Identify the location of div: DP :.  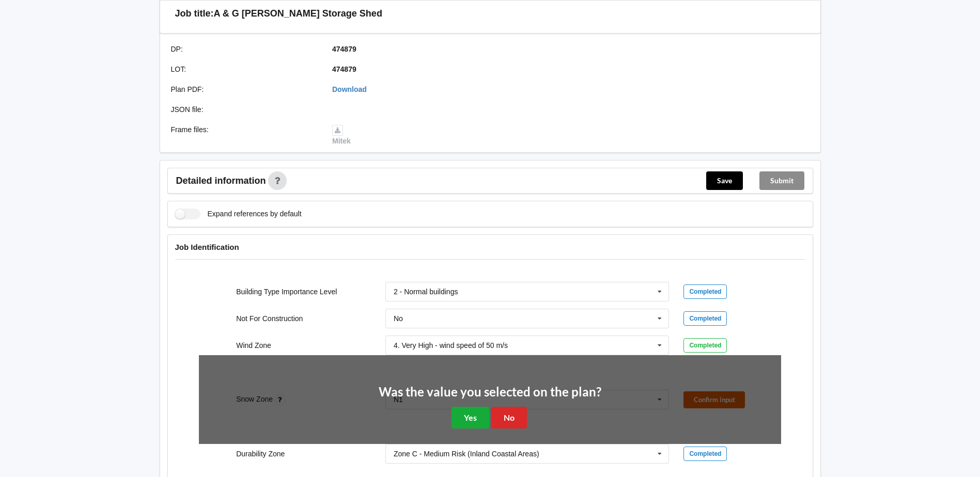
(244, 49).